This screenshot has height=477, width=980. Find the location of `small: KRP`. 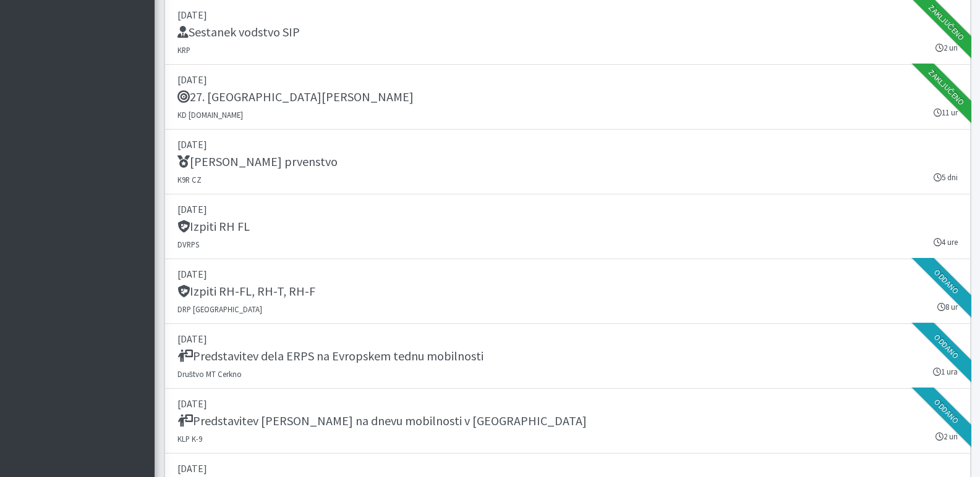

small: KRP is located at coordinates (184, 50).